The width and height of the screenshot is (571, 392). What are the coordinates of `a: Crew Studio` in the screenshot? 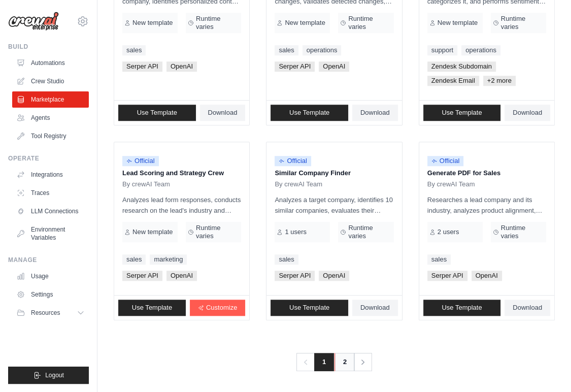 It's located at (50, 81).